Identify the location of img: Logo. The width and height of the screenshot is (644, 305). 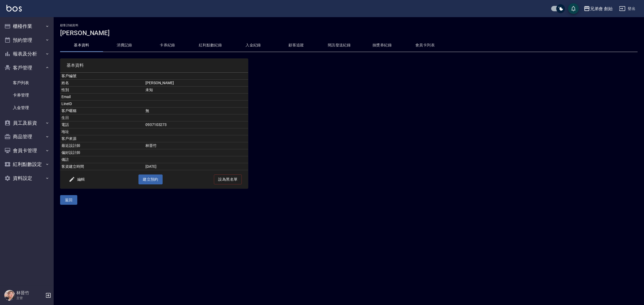
(14, 8).